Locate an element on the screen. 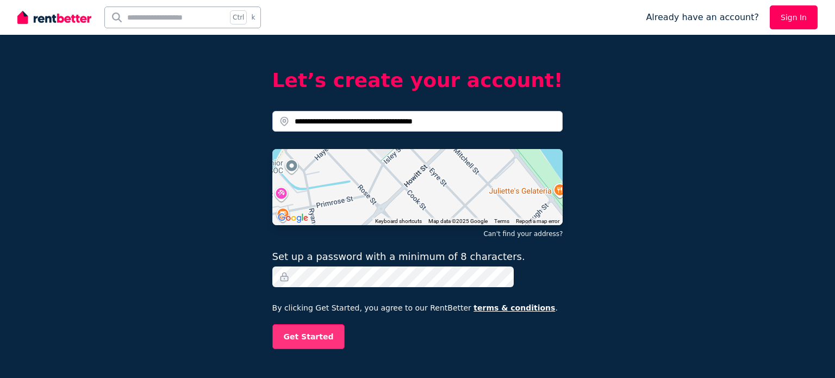 This screenshot has height=378, width=835. a: terms & conditions is located at coordinates (514, 308).